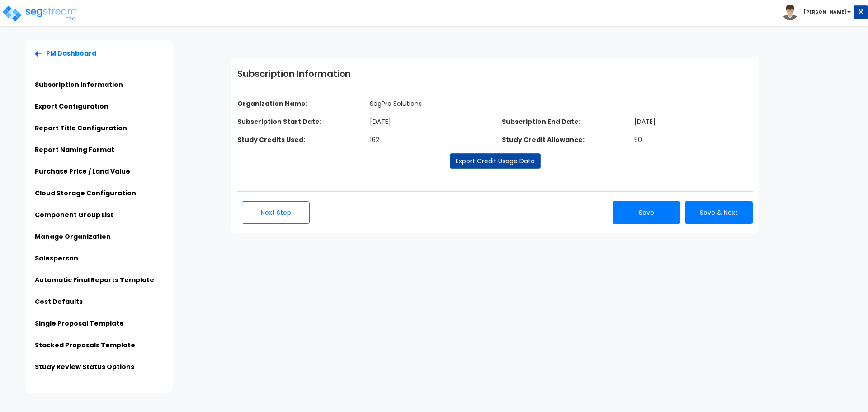  What do you see at coordinates (86, 193) in the screenshot?
I see `a: Cloud Storage Configuration` at bounding box center [86, 193].